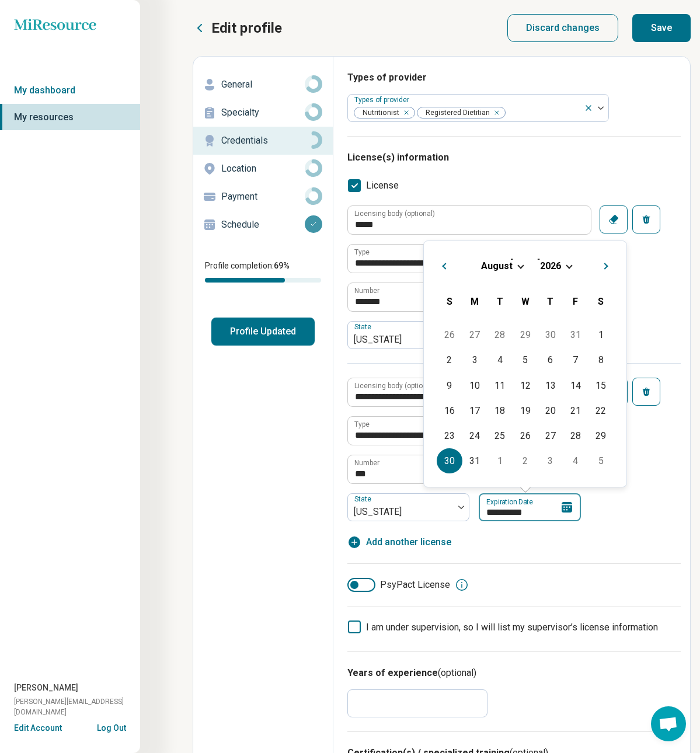  Describe the element at coordinates (449, 385) in the screenshot. I see `div: Choose Sunday, August 9th, 2026` at that location.